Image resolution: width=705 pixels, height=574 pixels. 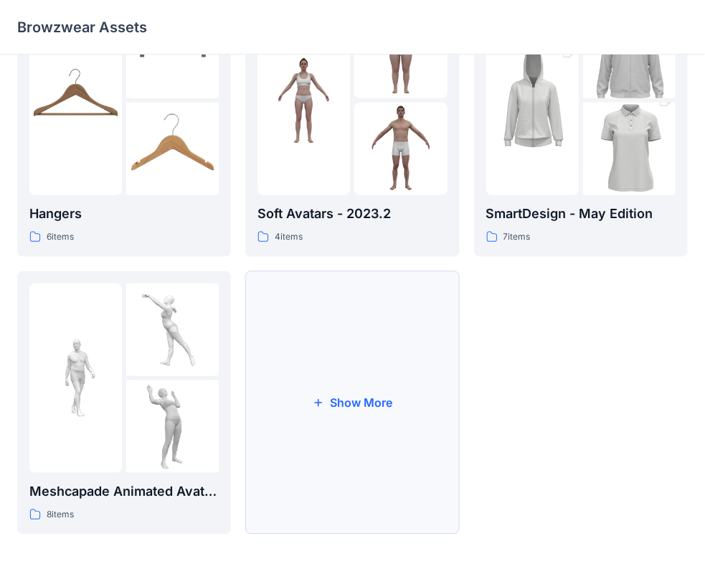 What do you see at coordinates (60, 514) in the screenshot?
I see `p: 8 items` at bounding box center [60, 514].